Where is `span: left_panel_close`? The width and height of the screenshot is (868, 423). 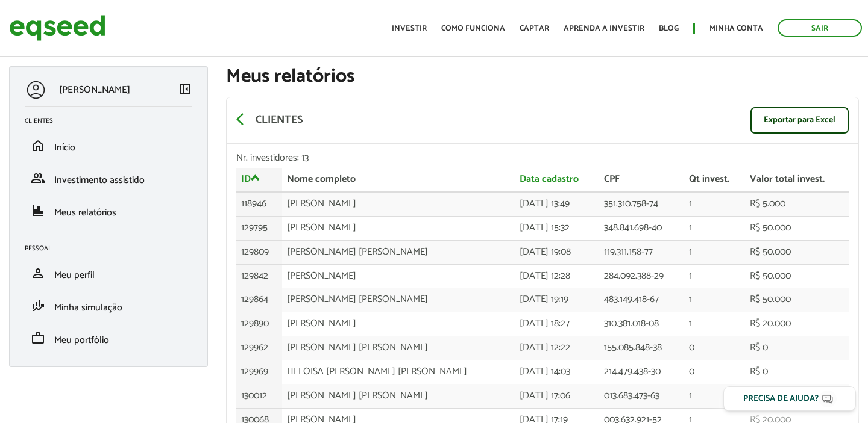
span: left_panel_close is located at coordinates (185, 89).